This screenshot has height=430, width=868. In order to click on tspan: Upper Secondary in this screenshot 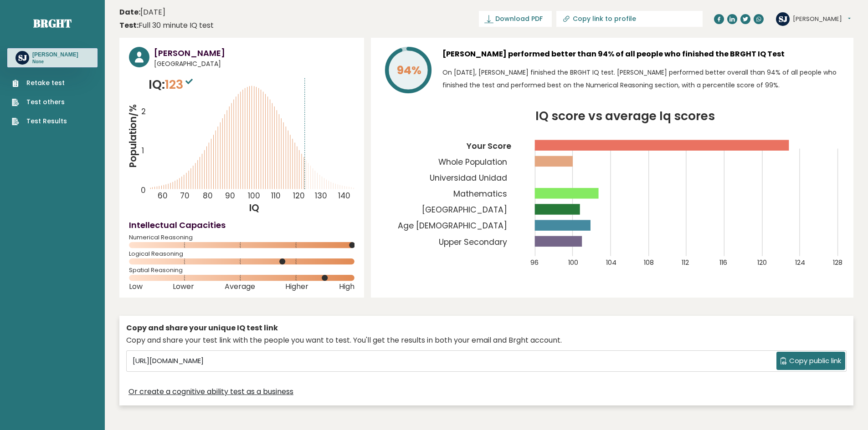, I will do `click(473, 242)`.